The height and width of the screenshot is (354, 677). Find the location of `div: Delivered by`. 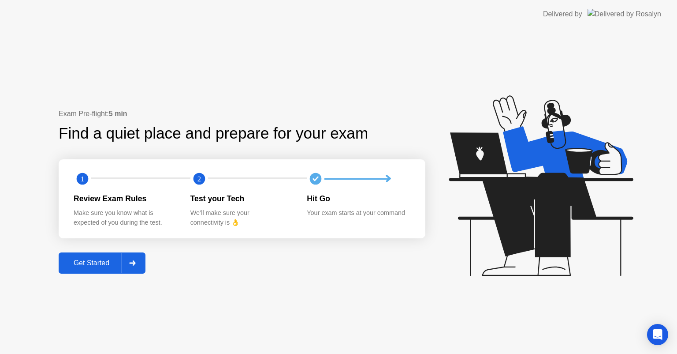

div: Delivered by is located at coordinates (563, 14).